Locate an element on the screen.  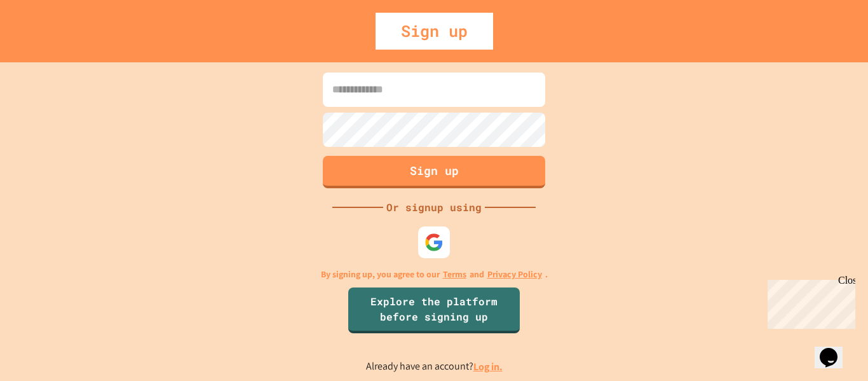
p: By signing up, you agree to our and . is located at coordinates (434, 274).